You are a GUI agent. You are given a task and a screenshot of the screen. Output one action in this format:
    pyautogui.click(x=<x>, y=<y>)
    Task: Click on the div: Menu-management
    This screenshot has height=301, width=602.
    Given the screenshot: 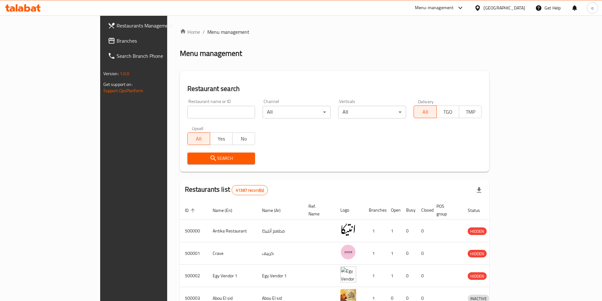 What is the action you would take?
    pyautogui.click(x=434, y=8)
    